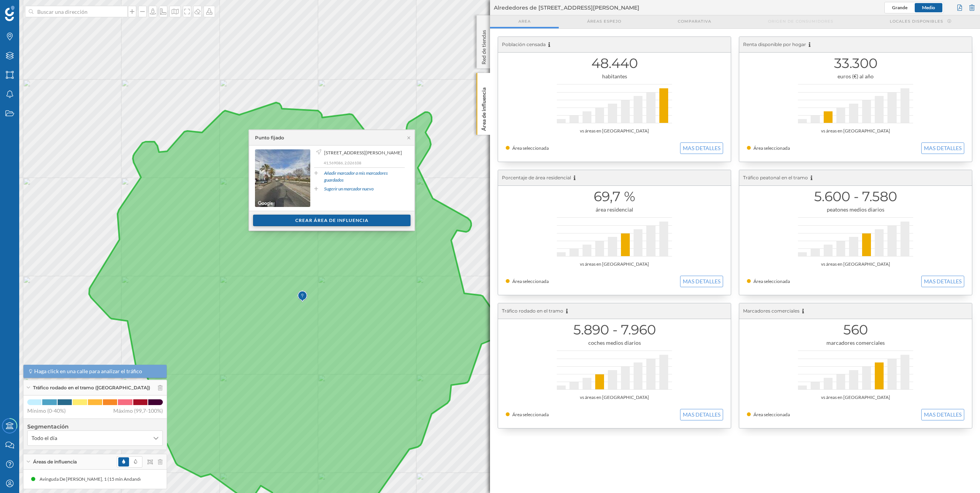  What do you see at coordinates (29, 9) in the screenshot?
I see `span: Soporte` at bounding box center [29, 9].